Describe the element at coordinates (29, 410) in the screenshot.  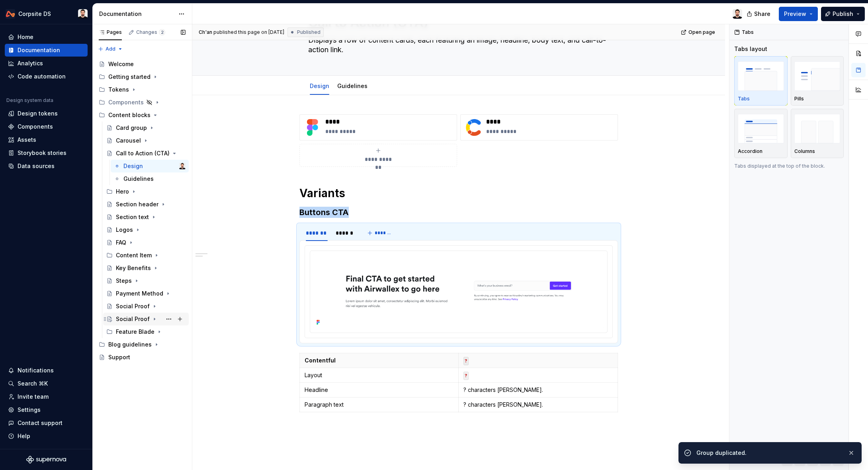
I see `div: Settings` at that location.